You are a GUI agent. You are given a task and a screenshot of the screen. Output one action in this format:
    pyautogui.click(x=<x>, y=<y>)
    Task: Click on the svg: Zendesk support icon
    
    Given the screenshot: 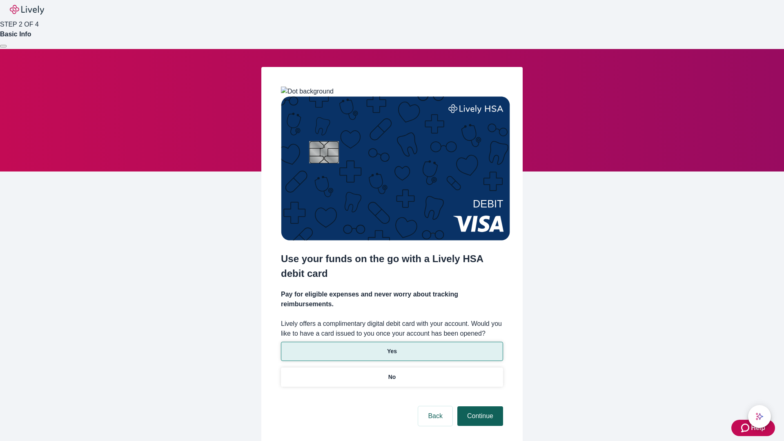 What is the action you would take?
    pyautogui.click(x=746, y=428)
    